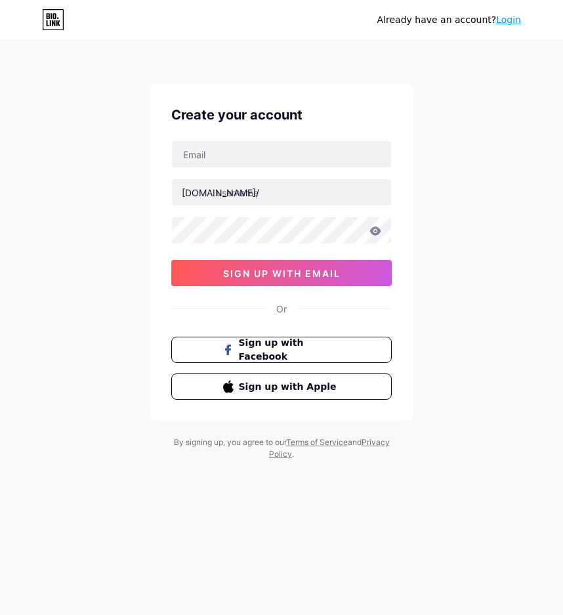 This screenshot has height=615, width=563. What do you see at coordinates (317, 441) in the screenshot?
I see `a: Terms of Service` at bounding box center [317, 441].